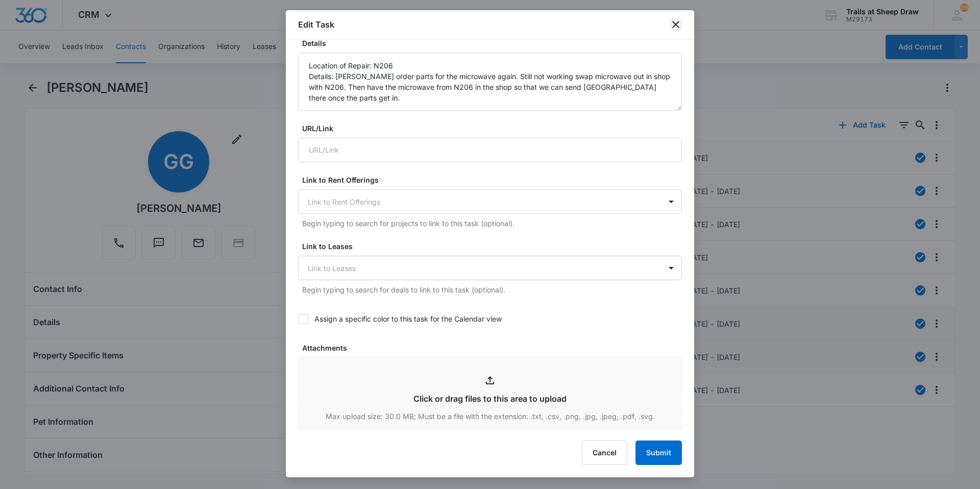  Describe the element at coordinates (658, 453) in the screenshot. I see `button: Submit` at that location.